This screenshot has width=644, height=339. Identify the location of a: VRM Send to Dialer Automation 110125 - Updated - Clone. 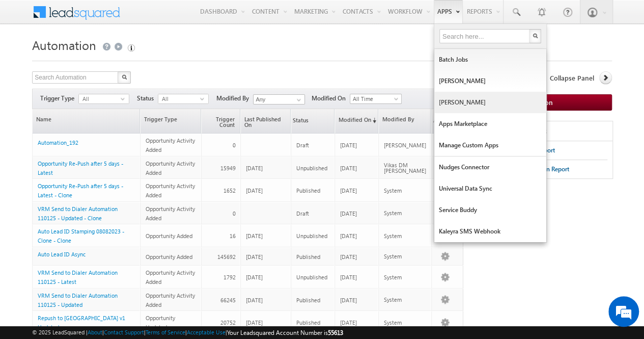
(77, 213).